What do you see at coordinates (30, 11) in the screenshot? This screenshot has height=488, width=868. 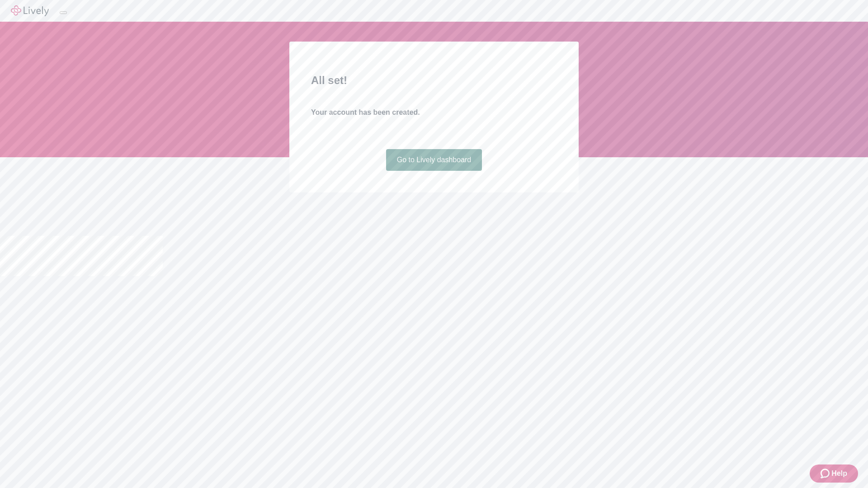 I see `img: Lively` at bounding box center [30, 11].